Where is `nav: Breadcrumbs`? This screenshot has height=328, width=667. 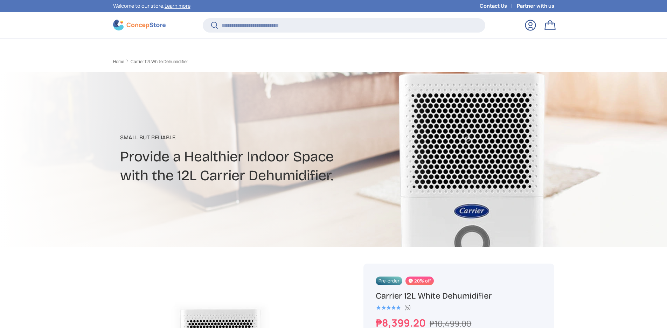
nav: Breadcrumbs is located at coordinates (230, 62).